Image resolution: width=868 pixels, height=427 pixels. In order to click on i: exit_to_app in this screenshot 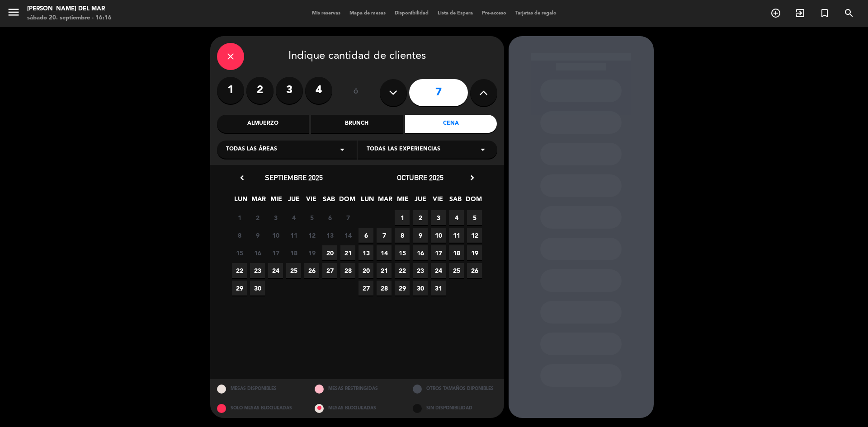, I will do `click(800, 13)`.